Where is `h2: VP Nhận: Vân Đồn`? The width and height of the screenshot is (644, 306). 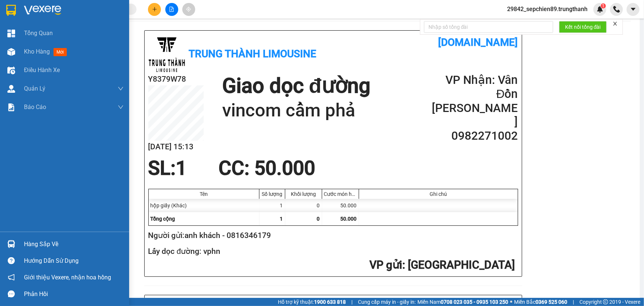 h2: VP Nhận: Vân Đồn is located at coordinates (473, 87).